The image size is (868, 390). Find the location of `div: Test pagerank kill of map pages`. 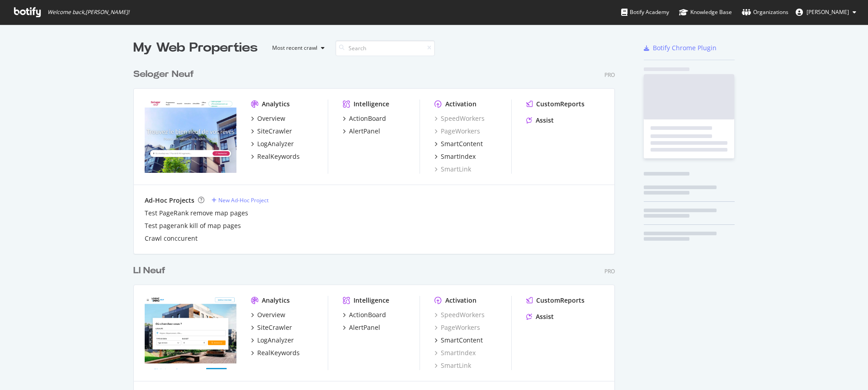

div: Test pagerank kill of map pages is located at coordinates (193, 226).